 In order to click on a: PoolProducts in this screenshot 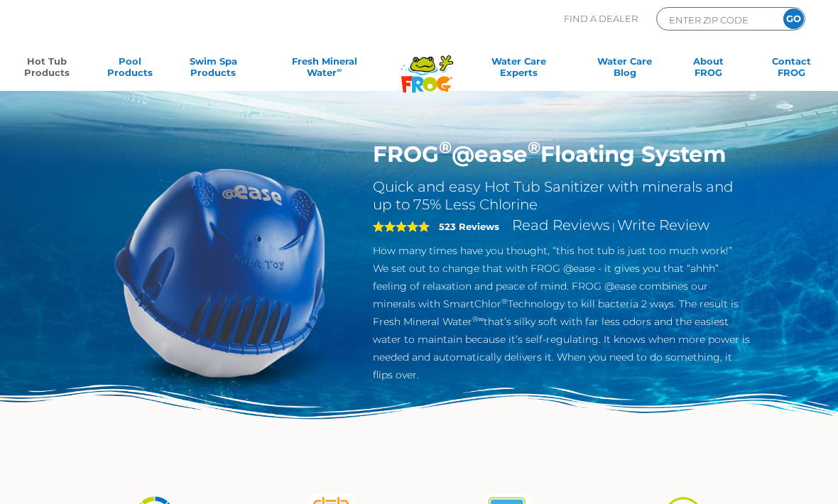, I will do `click(129, 70)`.